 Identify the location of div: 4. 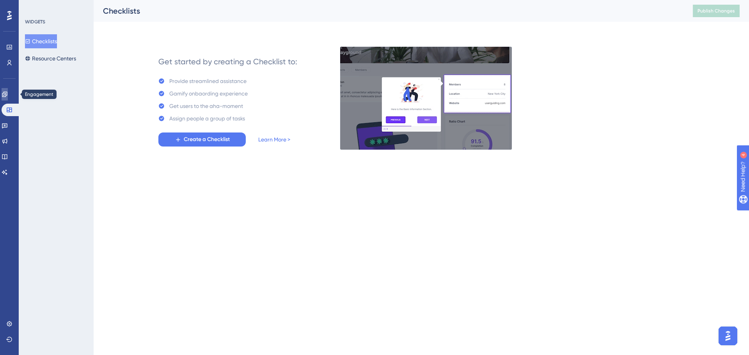
(55, 7).